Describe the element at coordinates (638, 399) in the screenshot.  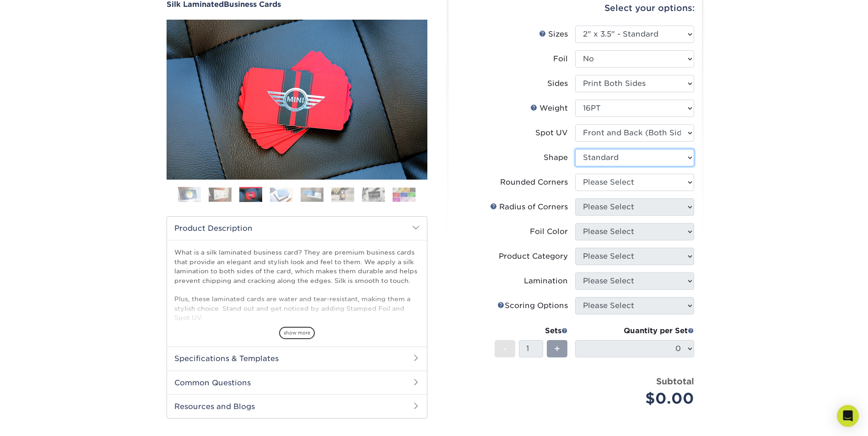
I see `div: $0.00` at that location.